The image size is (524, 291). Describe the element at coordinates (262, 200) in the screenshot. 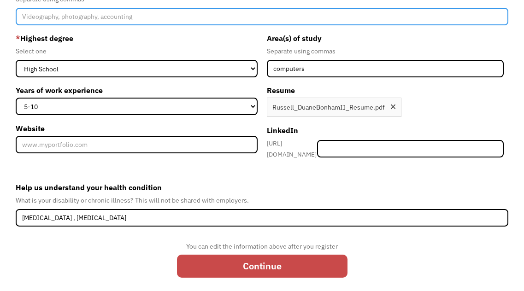

I see `div: What is your disability or chronic illness? This will not be shared with employers.` at that location.